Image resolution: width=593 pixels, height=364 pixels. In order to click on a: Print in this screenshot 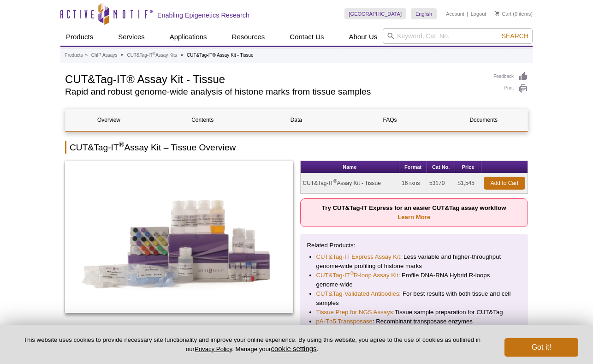, I will do `click(511, 89)`.